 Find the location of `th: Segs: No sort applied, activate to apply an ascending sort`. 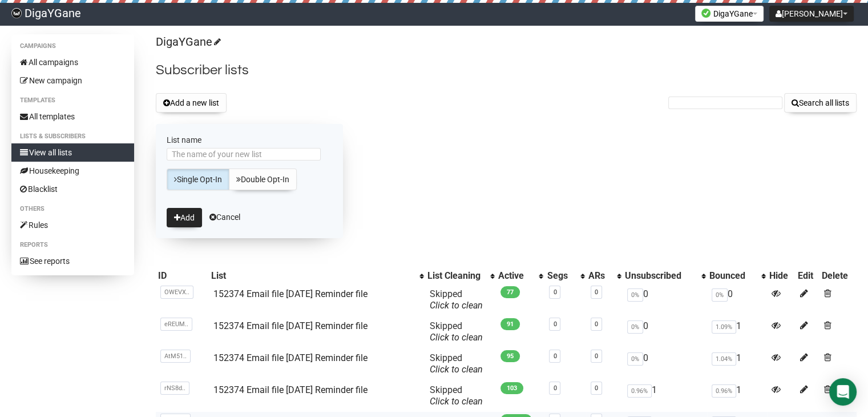

th: Segs: No sort applied, activate to apply an ascending sort is located at coordinates (565, 276).